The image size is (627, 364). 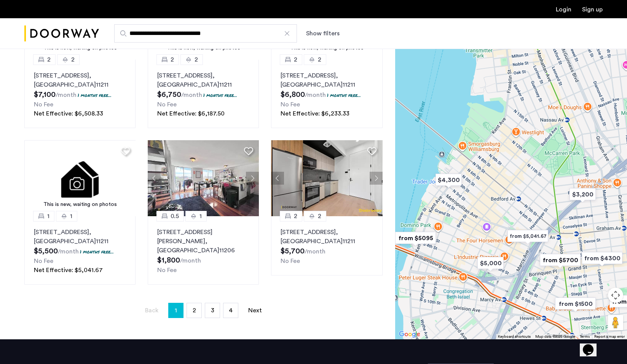 What do you see at coordinates (315, 114) in the screenshot?
I see `span: Net Effective: $6,233.33` at bounding box center [315, 114].